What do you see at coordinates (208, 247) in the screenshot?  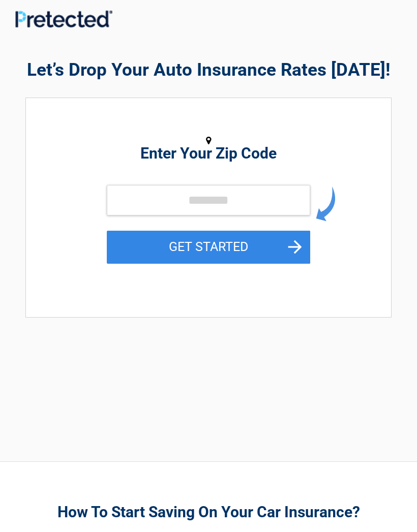 I see `button: GET STARTED` at bounding box center [208, 247].